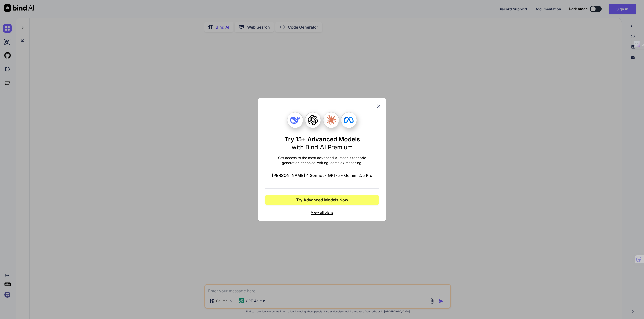  What do you see at coordinates (322, 161) in the screenshot?
I see `p: Get access to the most advanced AI models for code generation, technical writing, complex reasoning.` at bounding box center [322, 161].